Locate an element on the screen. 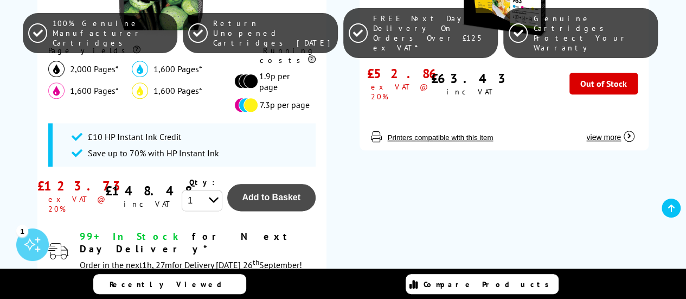 The image size is (686, 299). button: view more is located at coordinates (610, 132).